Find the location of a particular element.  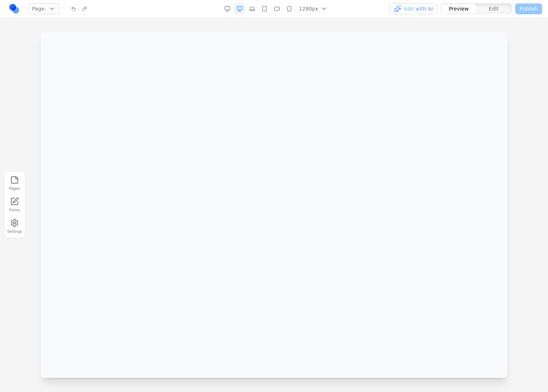

button: Pages is located at coordinates (15, 183).